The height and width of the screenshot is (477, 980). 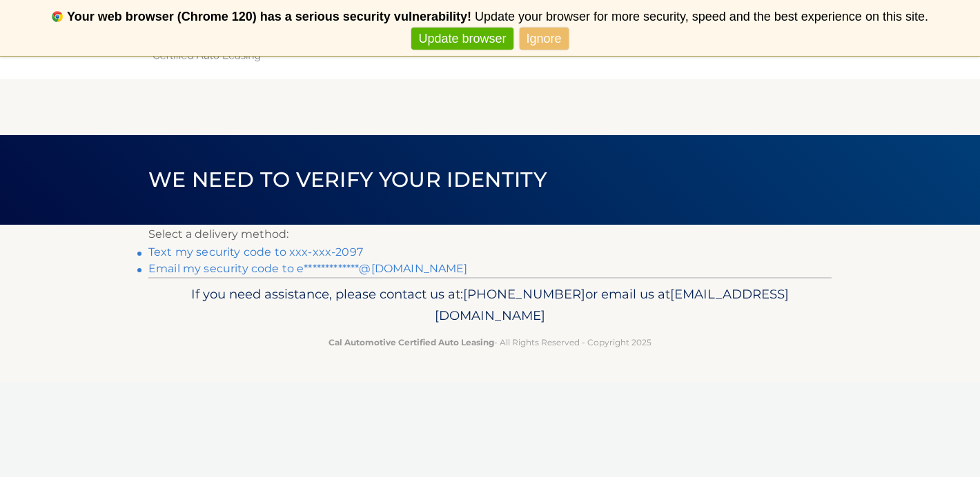 I want to click on p: If you need assistance, please contact us at: or email us at, so click(x=490, y=306).